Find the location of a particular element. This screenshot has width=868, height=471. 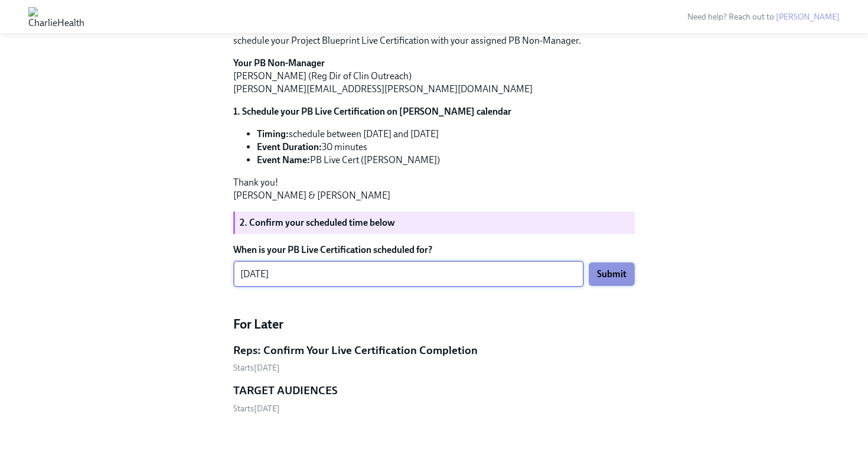

h4: For Later is located at coordinates (434, 324).